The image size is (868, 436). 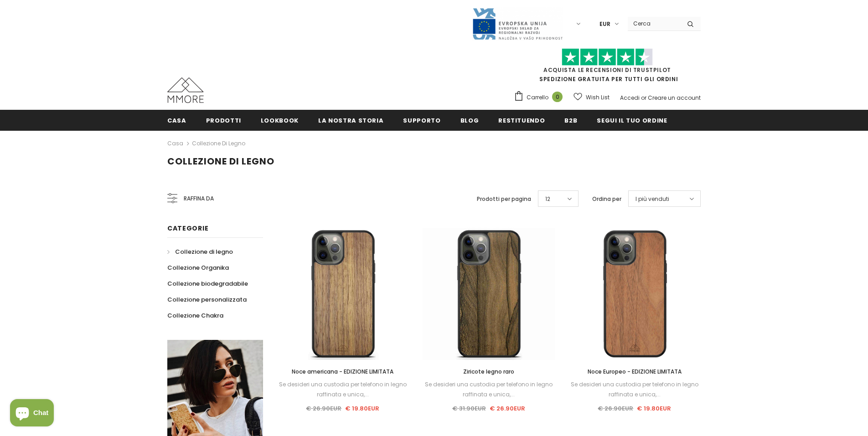 I want to click on span: Categorie, so click(x=187, y=228).